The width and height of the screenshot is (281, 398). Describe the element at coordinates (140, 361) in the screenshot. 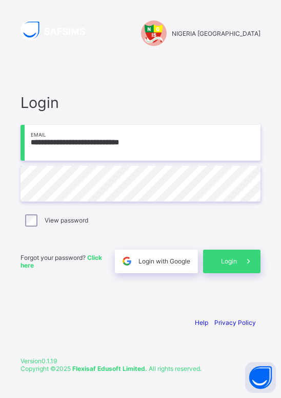

I see `span: Version 0.1.19` at that location.